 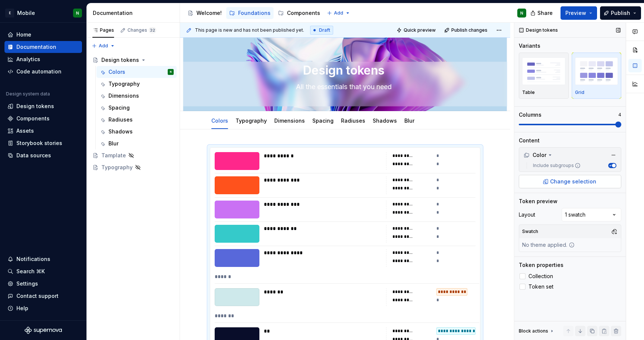 I want to click on div: Documentation, so click(x=135, y=13).